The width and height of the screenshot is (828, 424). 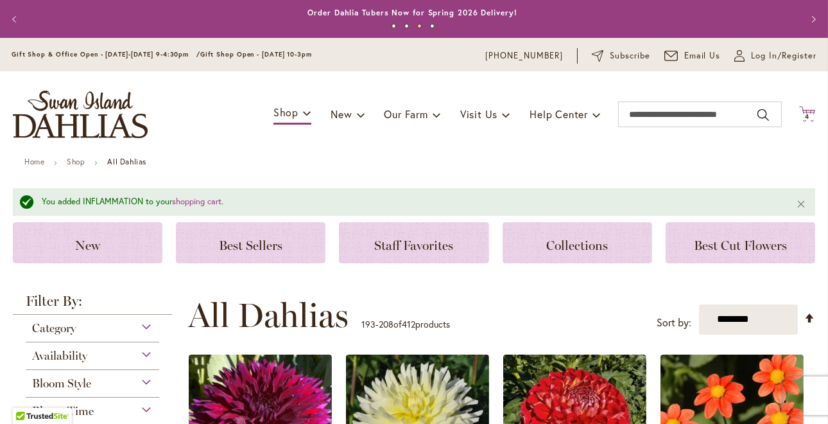 What do you see at coordinates (414, 245) in the screenshot?
I see `span: Staff Favorites` at bounding box center [414, 245].